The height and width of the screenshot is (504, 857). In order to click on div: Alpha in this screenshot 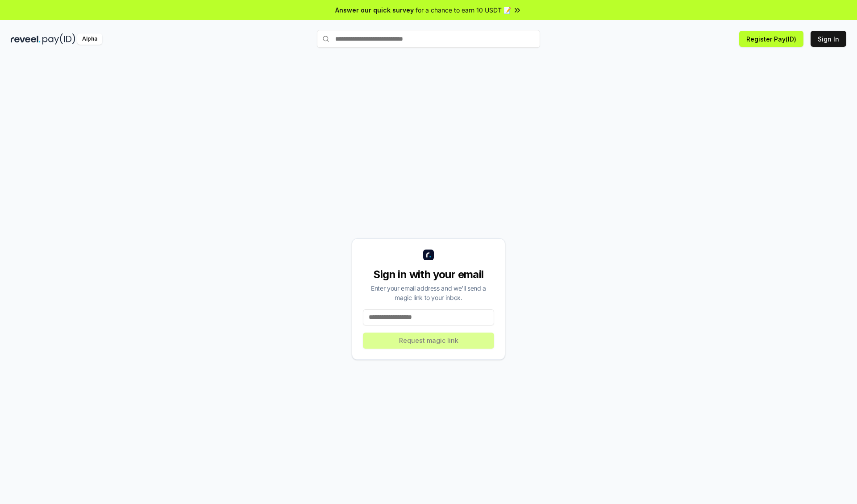, I will do `click(90, 39)`.